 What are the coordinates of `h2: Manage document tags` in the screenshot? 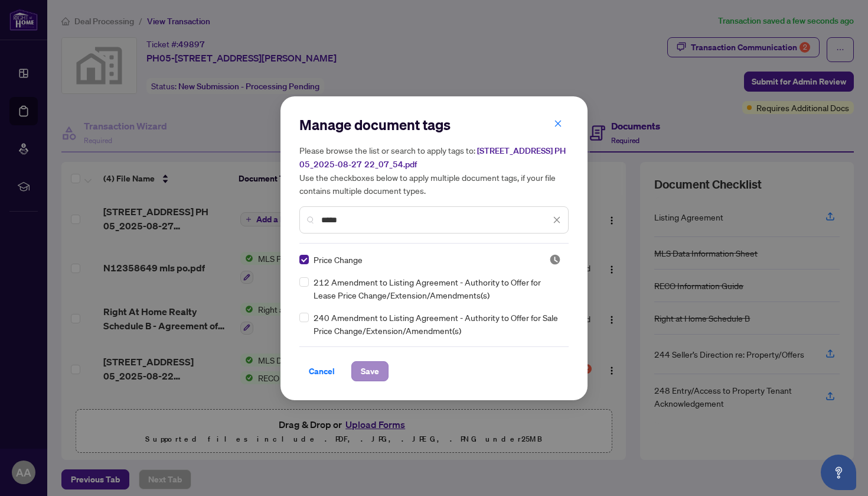 It's located at (434, 124).